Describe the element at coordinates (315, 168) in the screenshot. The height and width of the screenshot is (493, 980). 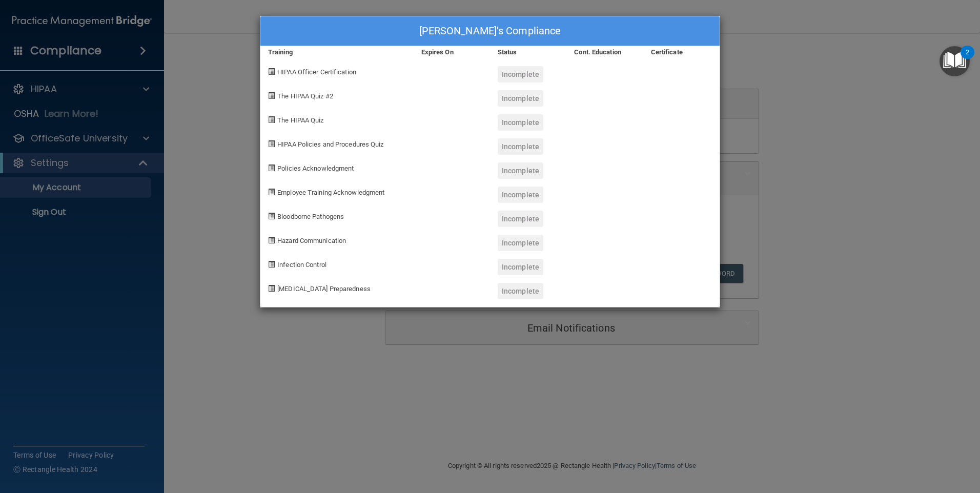
I see `span: Policies Acknowledgment` at that location.